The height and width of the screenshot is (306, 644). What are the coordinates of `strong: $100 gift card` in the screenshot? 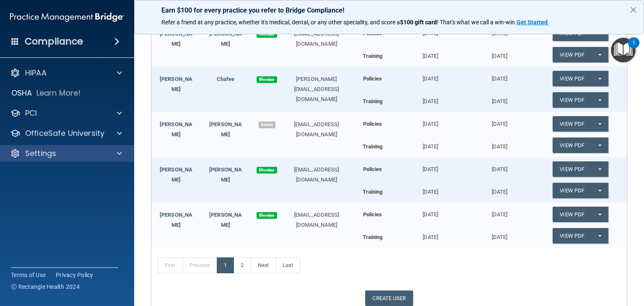 It's located at (419, 22).